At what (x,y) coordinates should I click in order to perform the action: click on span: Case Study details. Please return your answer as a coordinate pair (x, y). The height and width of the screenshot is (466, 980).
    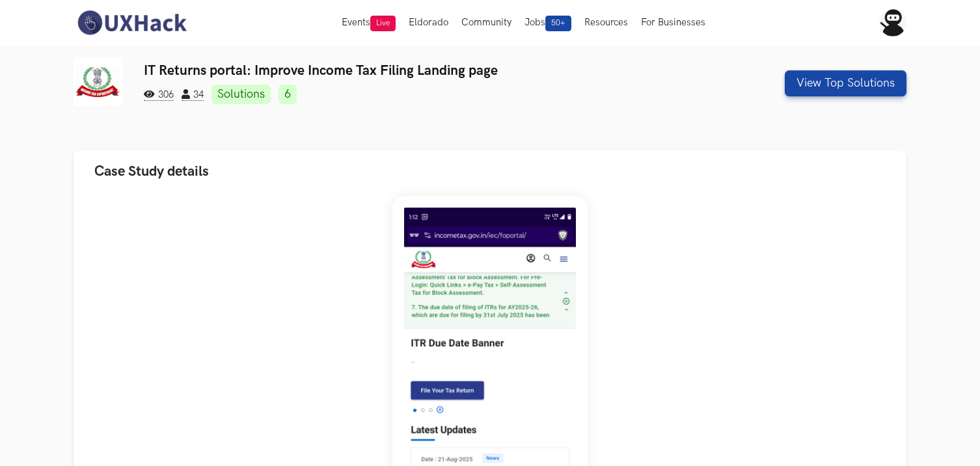
    Looking at the image, I should click on (152, 172).